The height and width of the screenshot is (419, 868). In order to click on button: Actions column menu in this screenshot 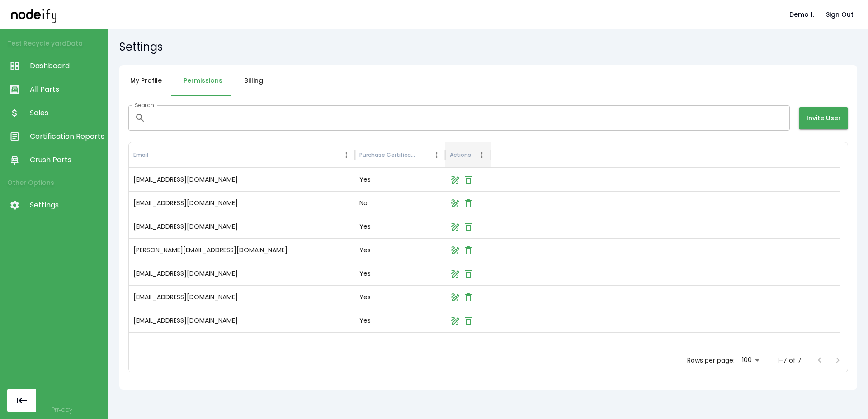, I will do `click(482, 155)`.